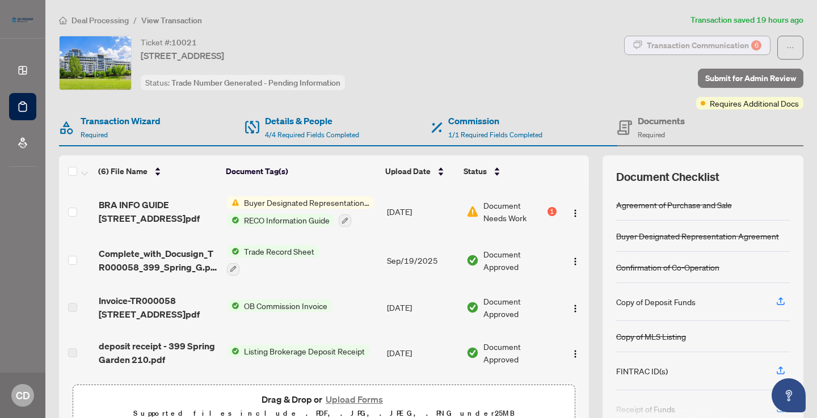 This screenshot has height=418, width=817. What do you see at coordinates (420, 171) in the screenshot?
I see `th: Upload Date` at bounding box center [420, 171].